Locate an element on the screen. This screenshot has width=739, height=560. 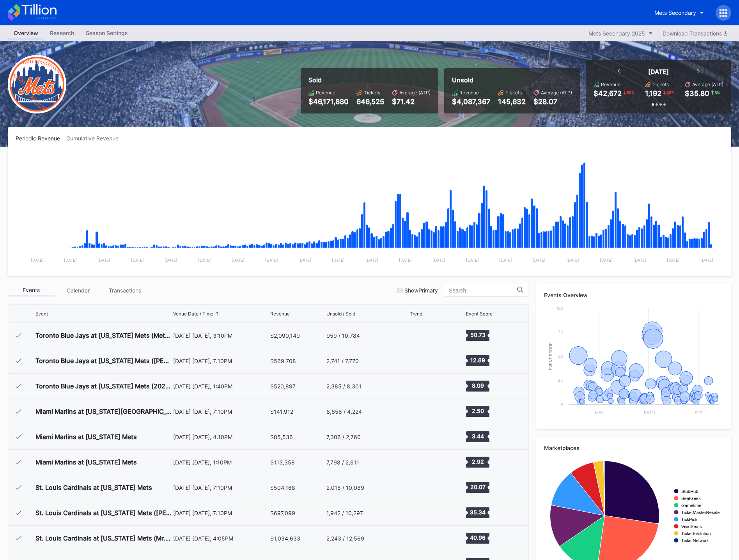
div: $46,171,880 is located at coordinates (328, 101).